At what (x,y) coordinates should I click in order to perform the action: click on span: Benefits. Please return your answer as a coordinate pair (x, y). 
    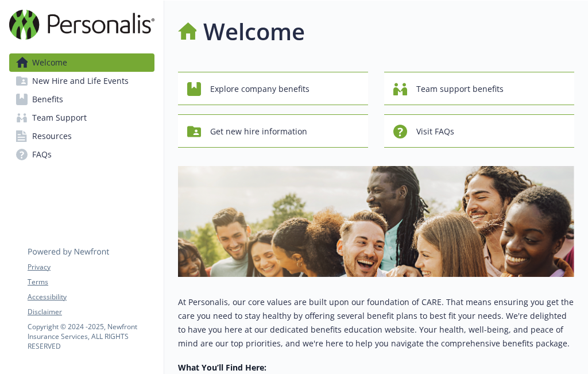
    Looking at the image, I should click on (47, 100).